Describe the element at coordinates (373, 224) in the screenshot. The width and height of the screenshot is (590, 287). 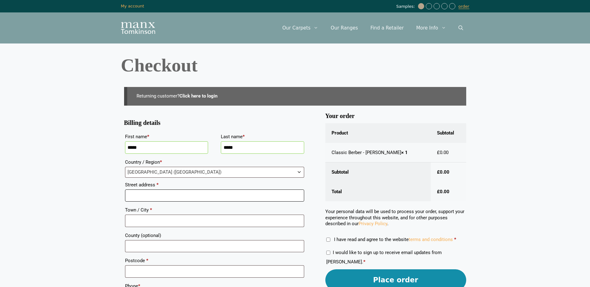
I see `a: Privacy Policy` at that location.